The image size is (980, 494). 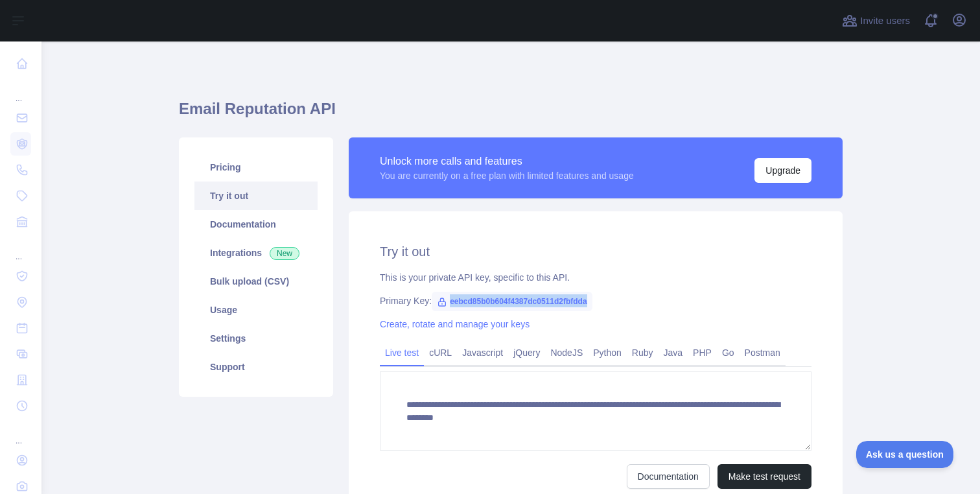 What do you see at coordinates (256, 167) in the screenshot?
I see `a: Pricing` at bounding box center [256, 167].